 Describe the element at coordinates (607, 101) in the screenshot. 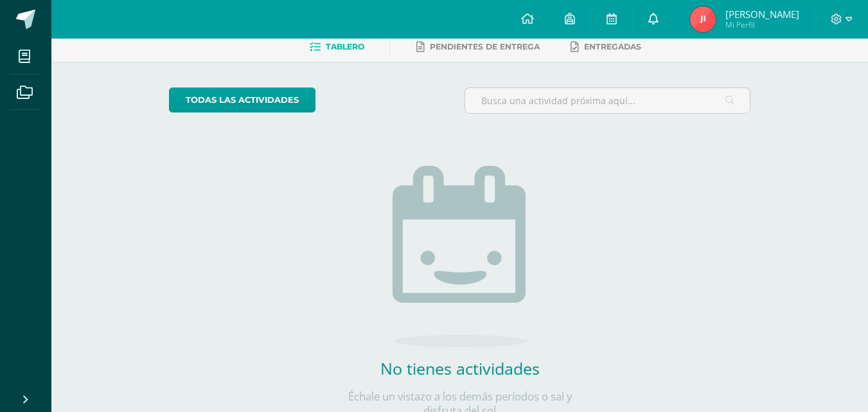

I see `input: Busca una actividad próxima aquí...` at that location.